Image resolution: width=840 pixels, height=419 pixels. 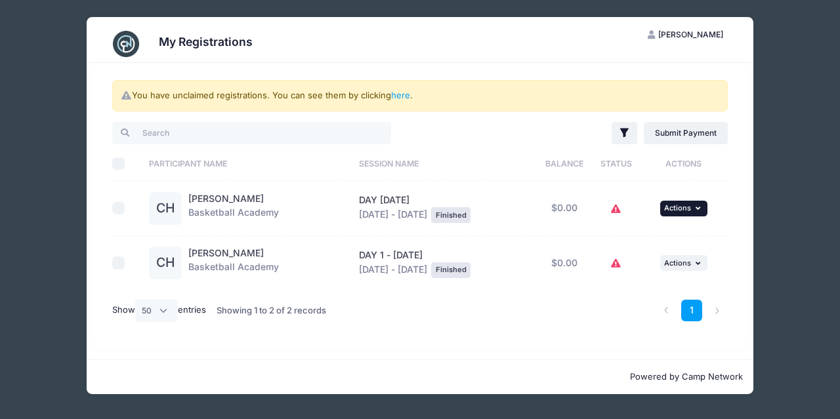 What do you see at coordinates (400, 95) in the screenshot?
I see `a: here` at bounding box center [400, 95].